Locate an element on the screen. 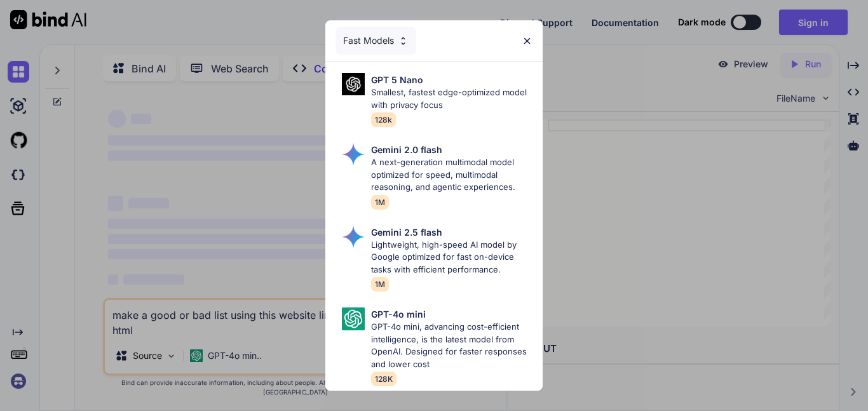 The height and width of the screenshot is (411, 868). div: Fast Models is located at coordinates (375, 41).